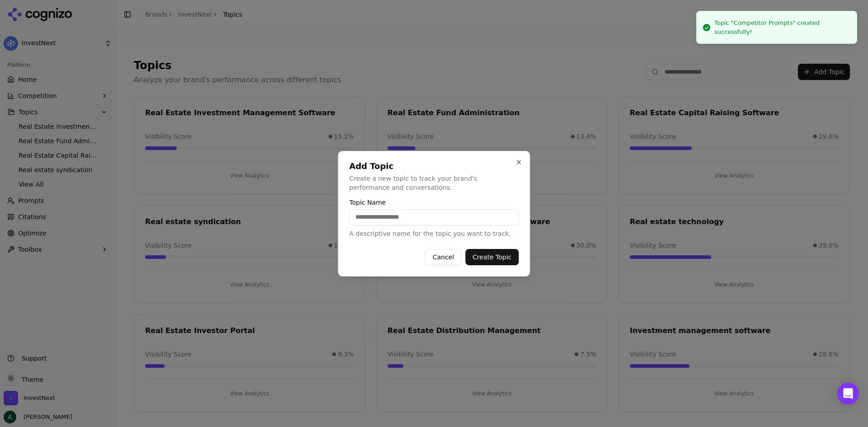 This screenshot has height=427, width=868. I want to click on label: Topic Name, so click(434, 202).